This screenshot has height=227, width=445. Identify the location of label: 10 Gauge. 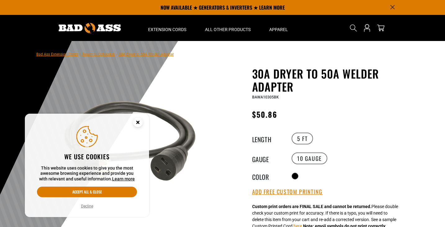
(309, 158).